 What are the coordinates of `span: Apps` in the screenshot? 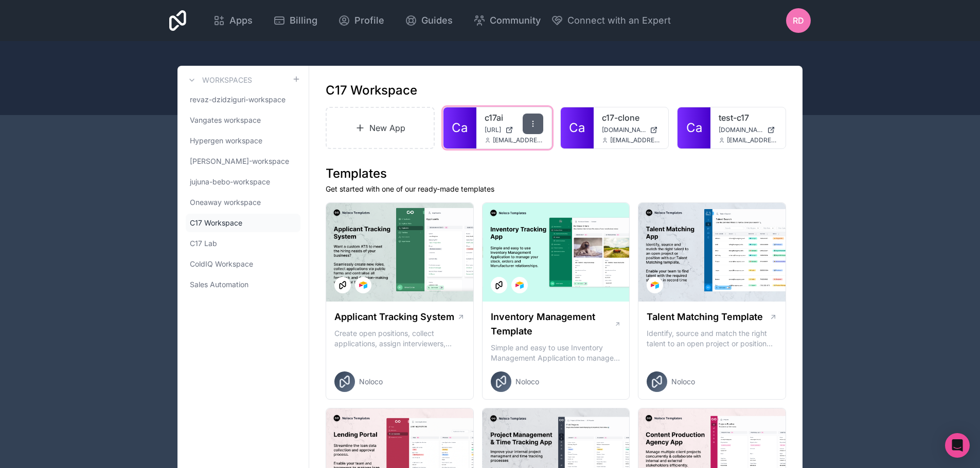 It's located at (241, 20).